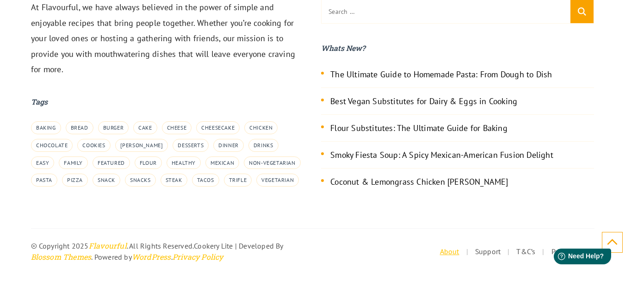 The width and height of the screenshot is (625, 281). Describe the element at coordinates (46, 128) in the screenshot. I see `a: baking (1 item)` at that location.